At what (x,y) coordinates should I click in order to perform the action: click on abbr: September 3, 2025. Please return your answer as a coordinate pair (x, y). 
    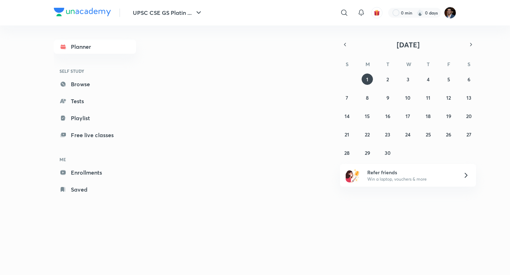
    Looking at the image, I should click on (408, 79).